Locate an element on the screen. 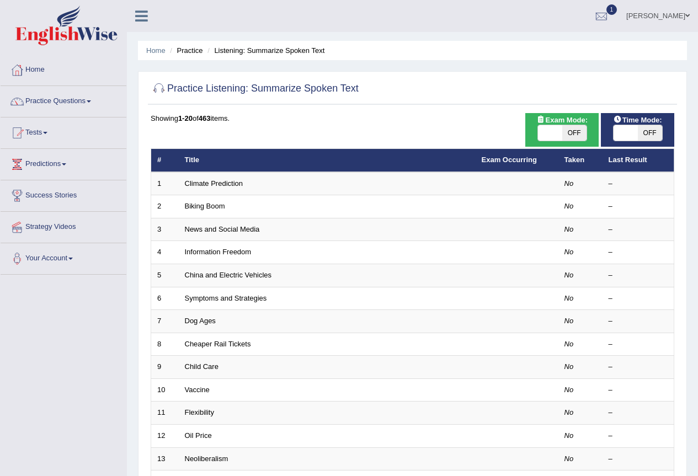 This screenshot has width=698, height=476. th: Taken is located at coordinates (580, 161).